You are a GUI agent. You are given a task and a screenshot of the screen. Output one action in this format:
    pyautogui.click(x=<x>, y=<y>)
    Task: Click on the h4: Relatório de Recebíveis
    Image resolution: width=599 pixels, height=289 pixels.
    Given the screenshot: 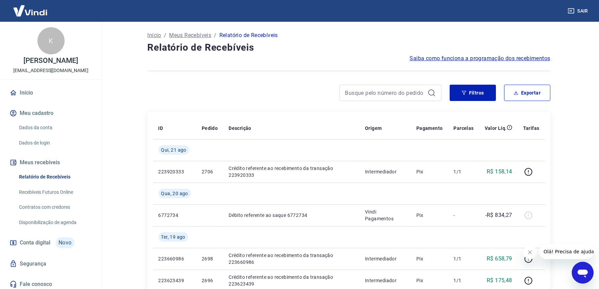 What is the action you would take?
    pyautogui.click(x=349, y=48)
    